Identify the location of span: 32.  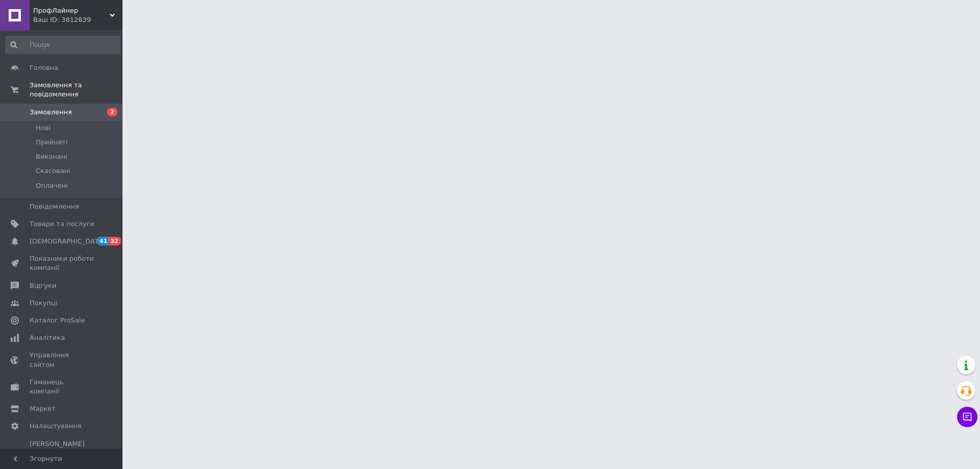
(115, 241).